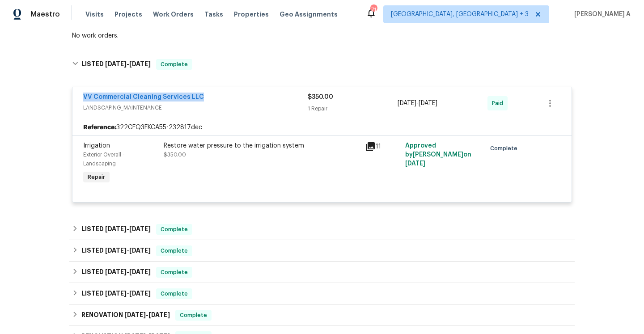 The image size is (644, 334). Describe the element at coordinates (104, 159) in the screenshot. I see `span: Exterior Overall - Landscaping` at that location.